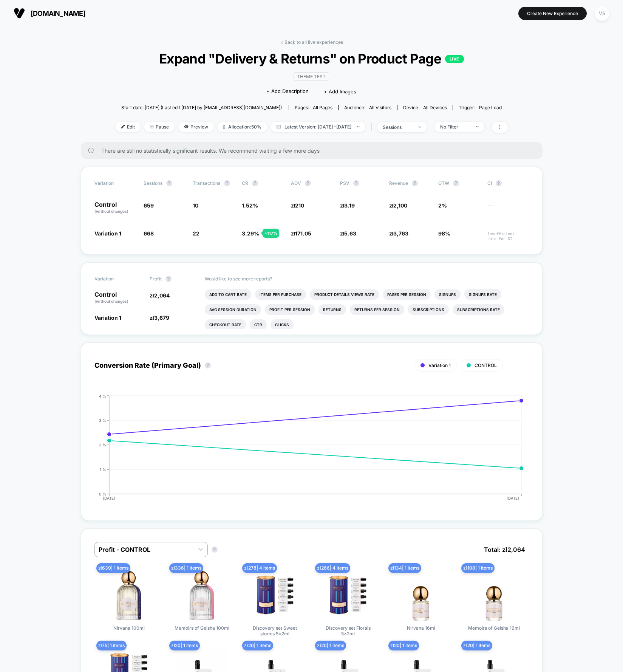 The image size is (623, 672). I want to click on span: Allocation: 50%, so click(242, 127).